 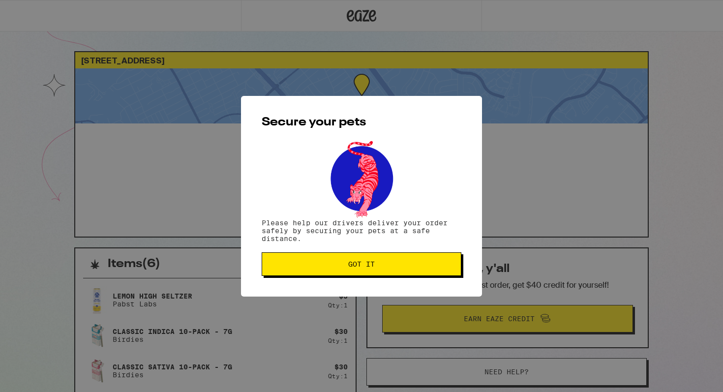 What do you see at coordinates (362, 264) in the screenshot?
I see `span: Got it` at bounding box center [362, 264].